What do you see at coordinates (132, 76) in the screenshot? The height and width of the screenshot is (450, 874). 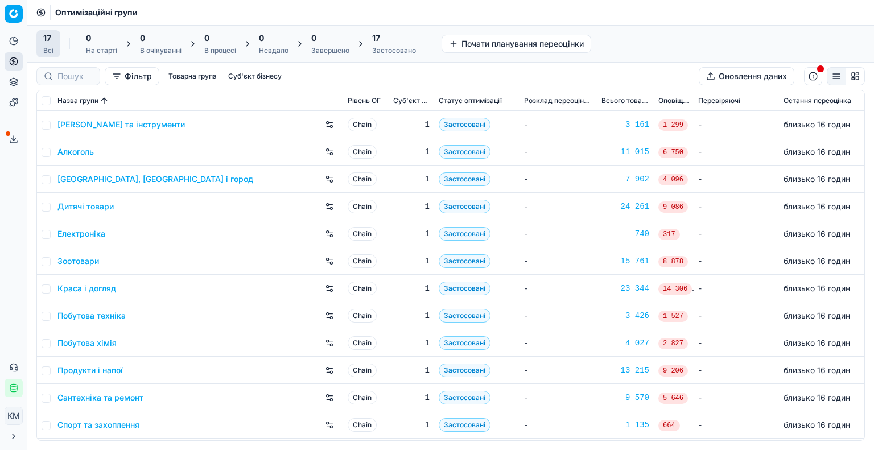 I see `button: Фільтр` at bounding box center [132, 76].